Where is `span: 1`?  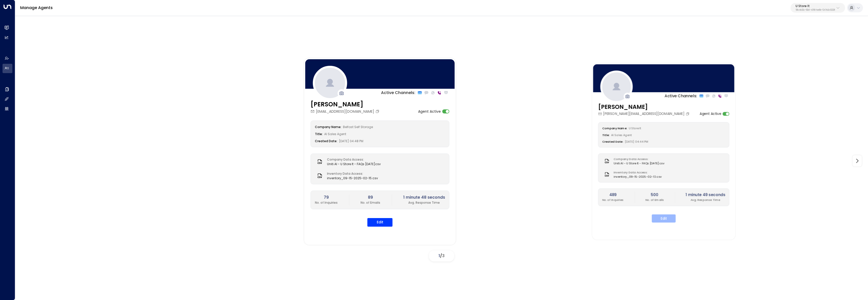 span: 1 is located at coordinates (440, 256).